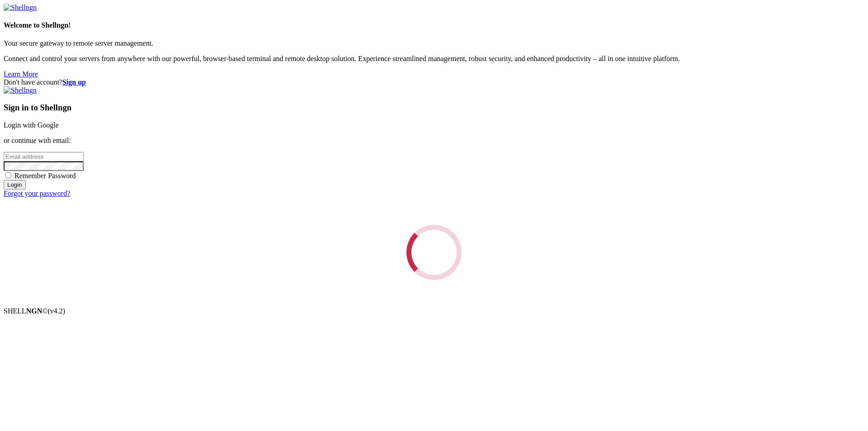 The width and height of the screenshot is (868, 431). What do you see at coordinates (434, 141) in the screenshot?
I see `p: or continue with email:` at bounding box center [434, 141].